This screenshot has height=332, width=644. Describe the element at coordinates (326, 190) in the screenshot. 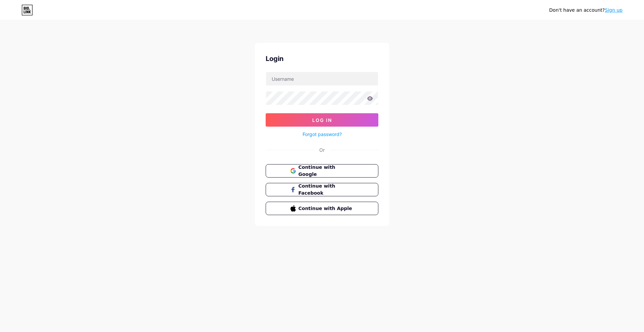

I see `span: Continue with Facebook` at that location.